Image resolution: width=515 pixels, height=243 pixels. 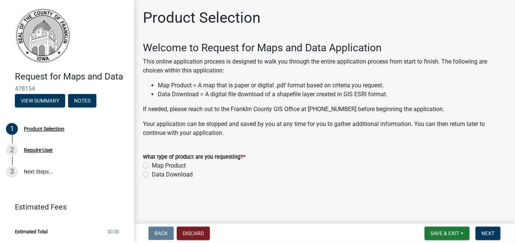 I want to click on button: Notes, so click(x=82, y=101).